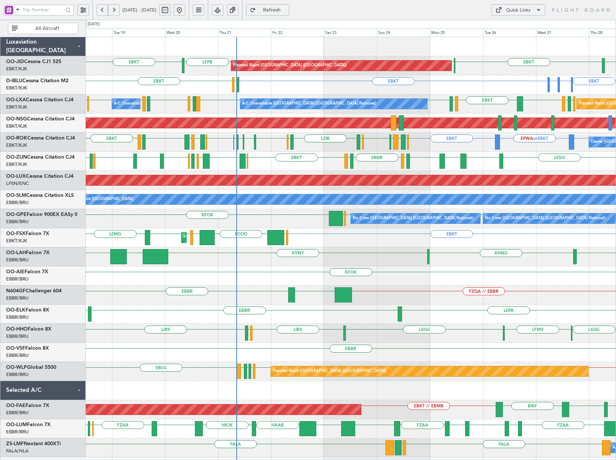 Image resolution: width=616 pixels, height=460 pixels. Describe the element at coordinates (31, 367) in the screenshot. I see `a: OO-WLPGlobal 5500` at that location.